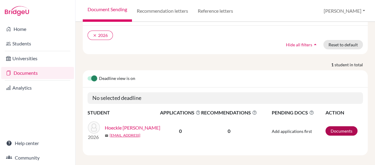 The width and height of the screenshot is (375, 165). Describe the element at coordinates (229, 131) in the screenshot. I see `p: 0` at that location.